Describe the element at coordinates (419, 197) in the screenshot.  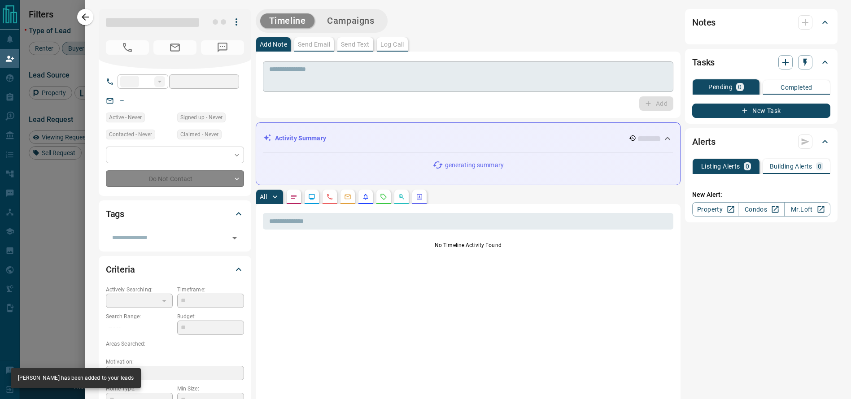
I see `svg: Agent Actions` at that location.